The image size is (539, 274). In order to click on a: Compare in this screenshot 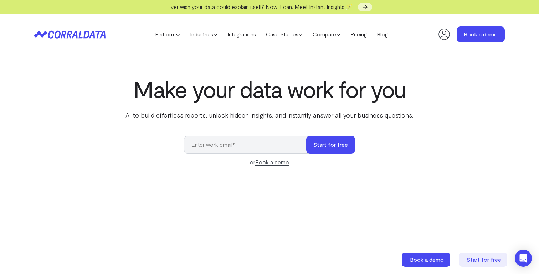, I will do `click(327, 34)`.